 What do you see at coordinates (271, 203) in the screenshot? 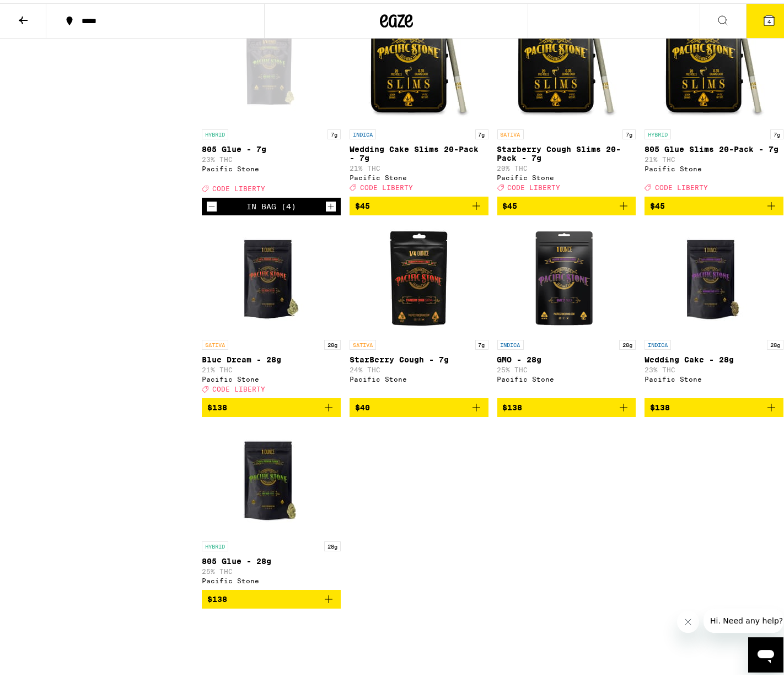
I see `div: In Bag (4)` at bounding box center [271, 203].